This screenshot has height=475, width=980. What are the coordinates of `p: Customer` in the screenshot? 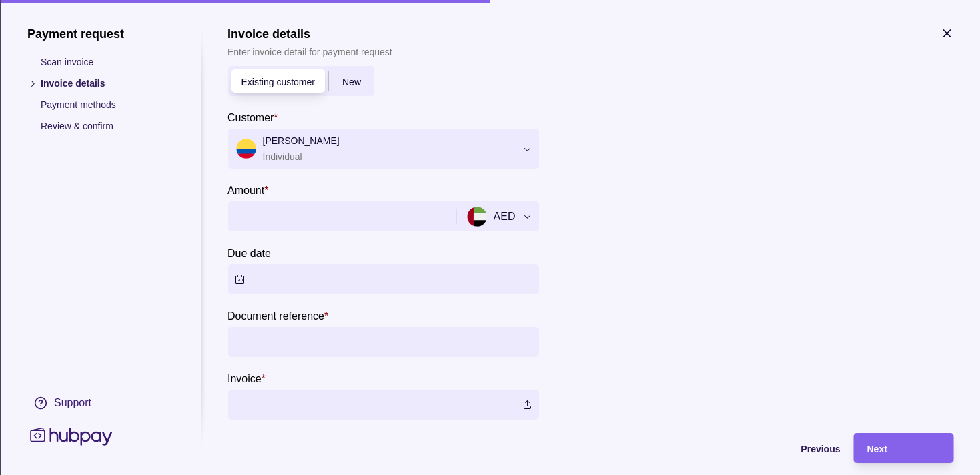 It's located at (250, 118).